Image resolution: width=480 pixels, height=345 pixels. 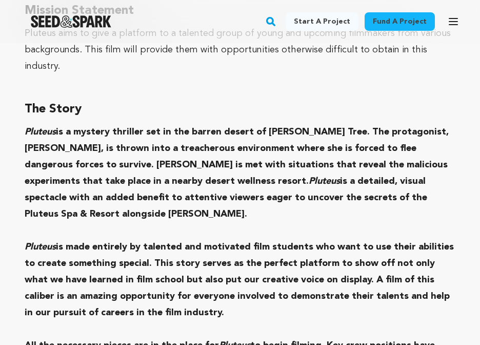 I want to click on a: Seed&Spark Homepage, so click(x=71, y=22).